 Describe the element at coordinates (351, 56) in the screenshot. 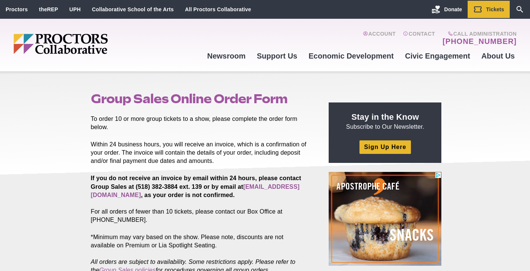

I see `a: Economic Development` at that location.